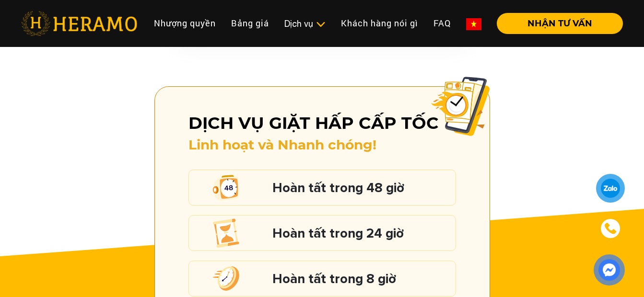  I want to click on button: NHẬN TƯ VẤN, so click(560, 23).